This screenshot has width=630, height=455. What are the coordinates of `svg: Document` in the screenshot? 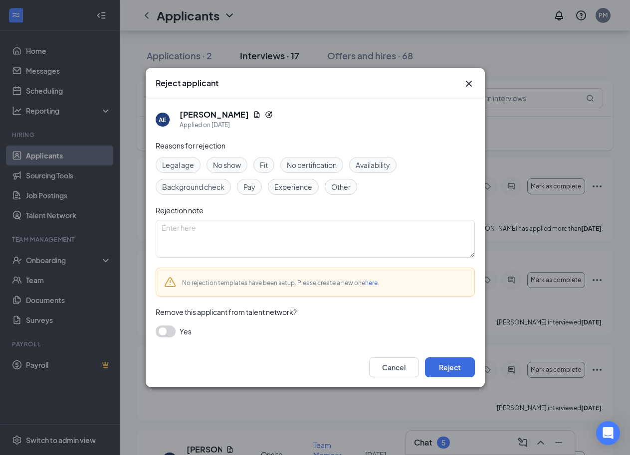 It's located at (257, 115).